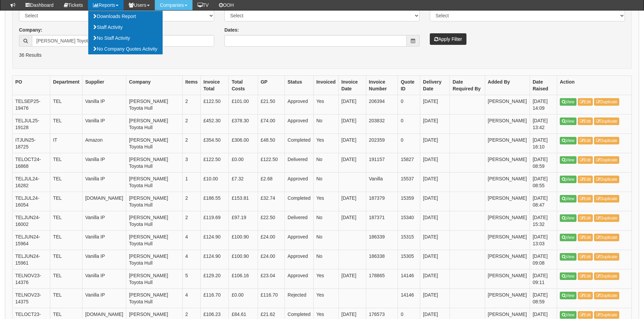  I want to click on th: Supplier, so click(104, 85).